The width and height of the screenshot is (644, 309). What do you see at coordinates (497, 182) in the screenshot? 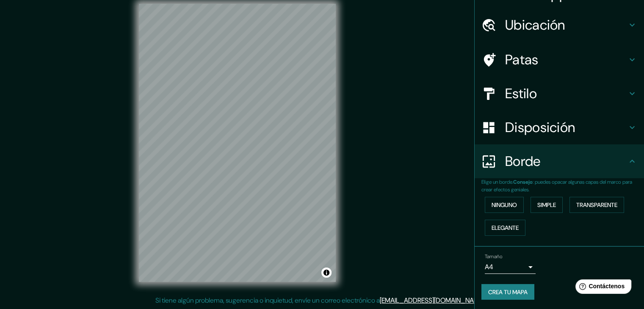
I see `font: Elige un borde.` at bounding box center [497, 182].